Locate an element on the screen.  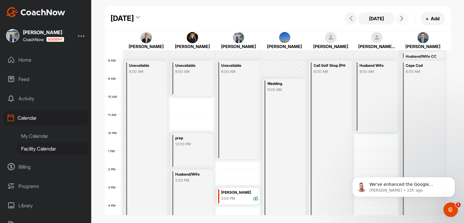
span: We've enhanced the Google Calendar integration for a more seamless experience. If you haven't lin... is located at coordinates (64, 53).